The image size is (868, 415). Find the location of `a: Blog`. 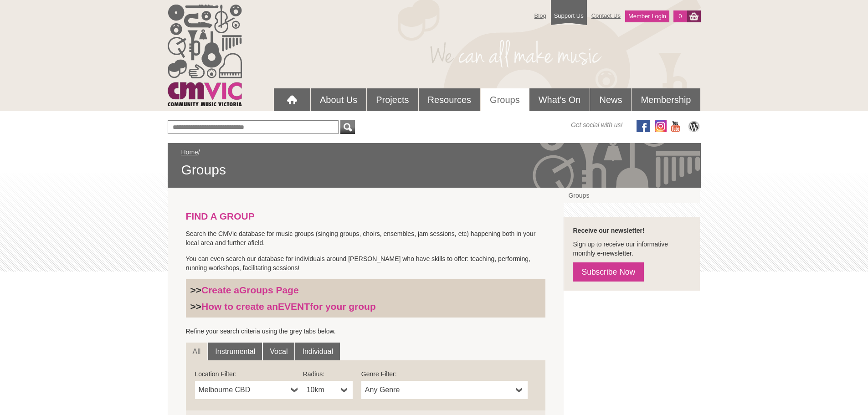

a: Blog is located at coordinates (541, 16).